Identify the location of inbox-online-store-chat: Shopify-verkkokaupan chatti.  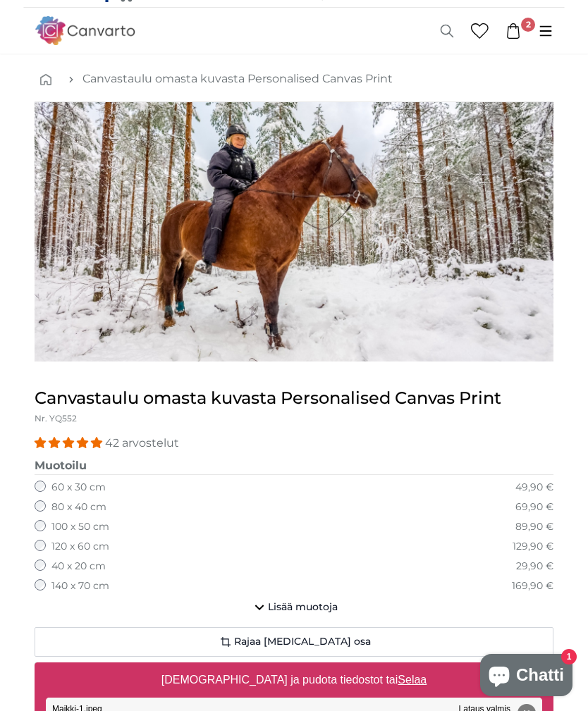
(526, 677).